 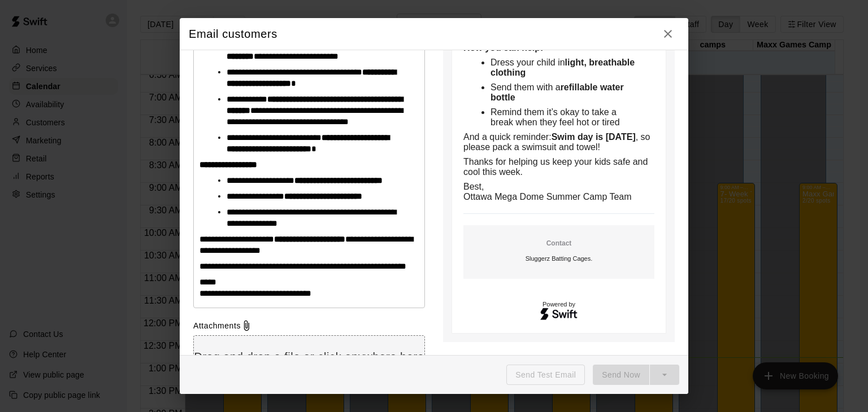 I want to click on span: Remind them it’s okay to take a break when they feel hot or tired, so click(x=555, y=117).